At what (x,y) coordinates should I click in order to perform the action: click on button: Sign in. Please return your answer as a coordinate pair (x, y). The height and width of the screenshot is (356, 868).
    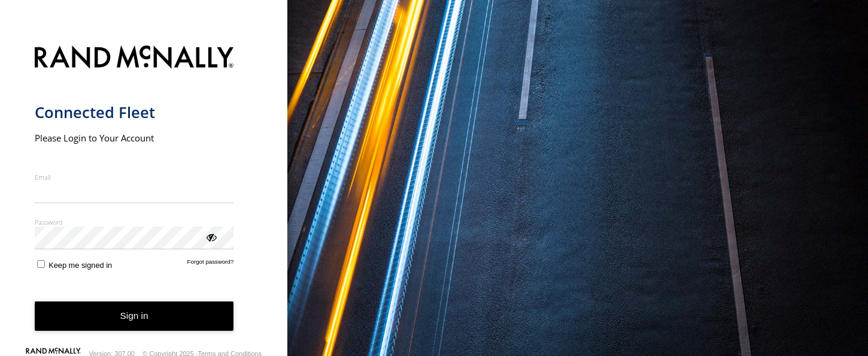
    Looking at the image, I should click on (134, 316).